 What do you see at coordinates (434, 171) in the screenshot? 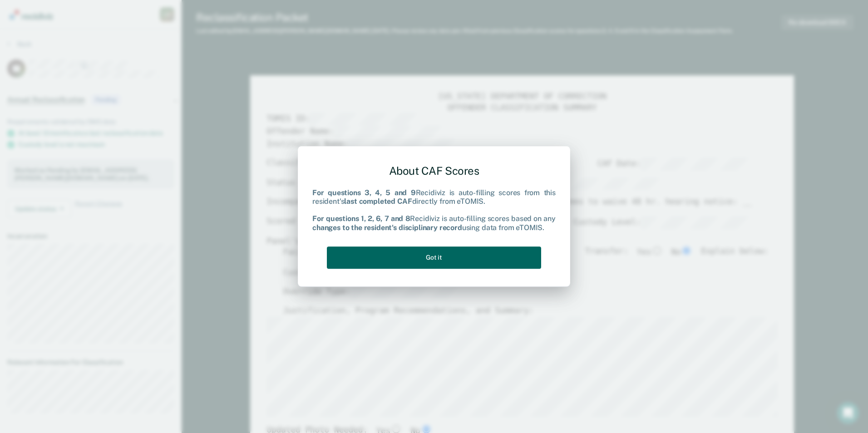
I see `div: About CAF Scores` at bounding box center [434, 171].